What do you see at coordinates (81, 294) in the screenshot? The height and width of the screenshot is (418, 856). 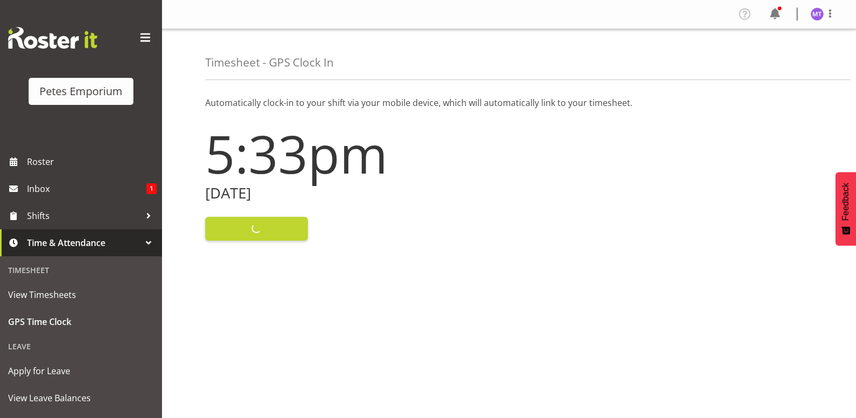 I see `span: View Timesheets` at bounding box center [81, 294].